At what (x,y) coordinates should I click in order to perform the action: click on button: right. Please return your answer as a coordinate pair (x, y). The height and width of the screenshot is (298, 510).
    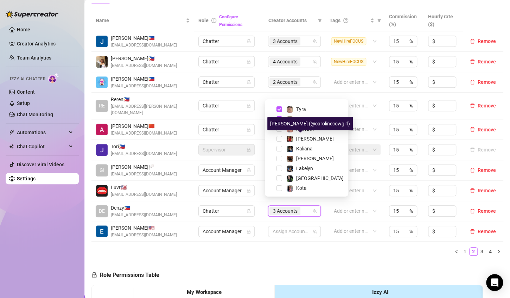
    Looking at the image, I should click on (499, 251).